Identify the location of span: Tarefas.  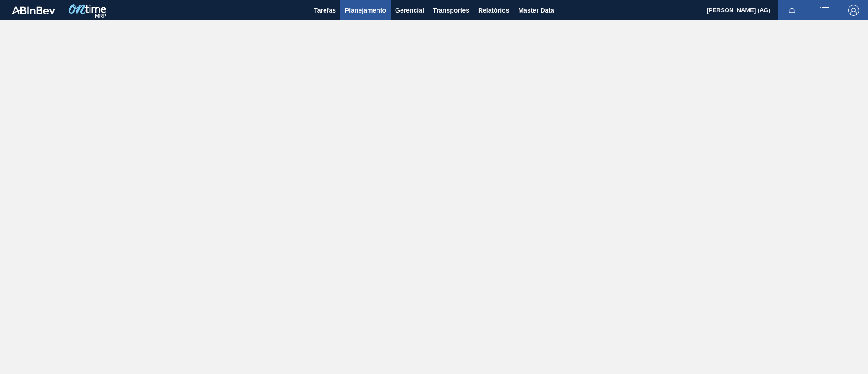
(325, 11).